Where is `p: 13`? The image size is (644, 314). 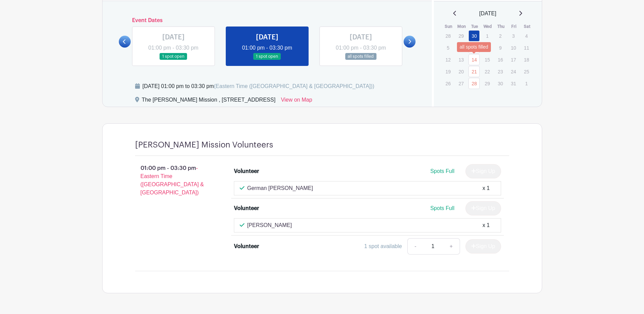
p: 13 is located at coordinates (461, 60).